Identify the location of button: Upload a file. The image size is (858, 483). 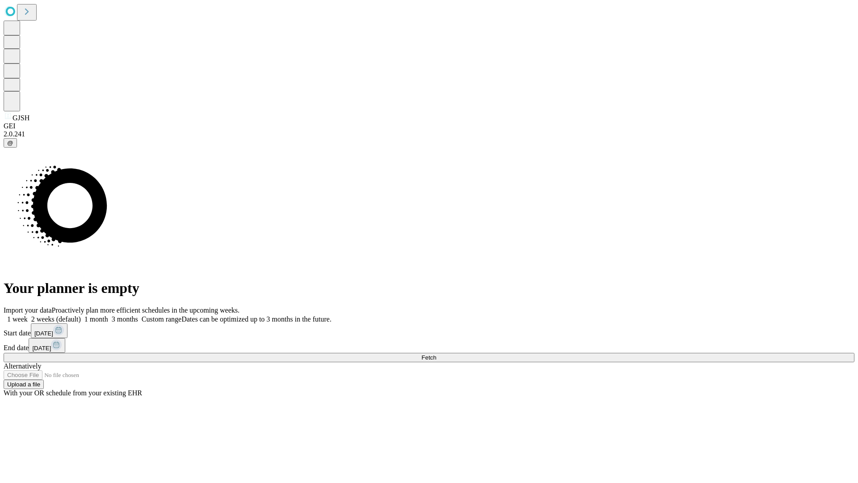
(24, 384).